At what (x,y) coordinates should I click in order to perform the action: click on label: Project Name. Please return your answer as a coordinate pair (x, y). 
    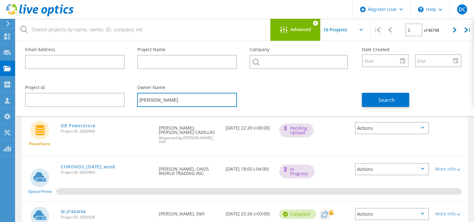
    Looking at the image, I should click on (187, 49).